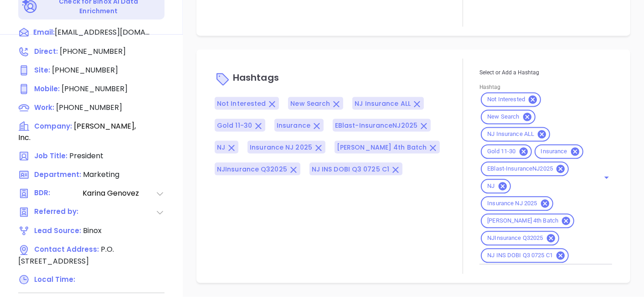  What do you see at coordinates (47, 88) in the screenshot?
I see `span: Mobile :` at bounding box center [47, 88].